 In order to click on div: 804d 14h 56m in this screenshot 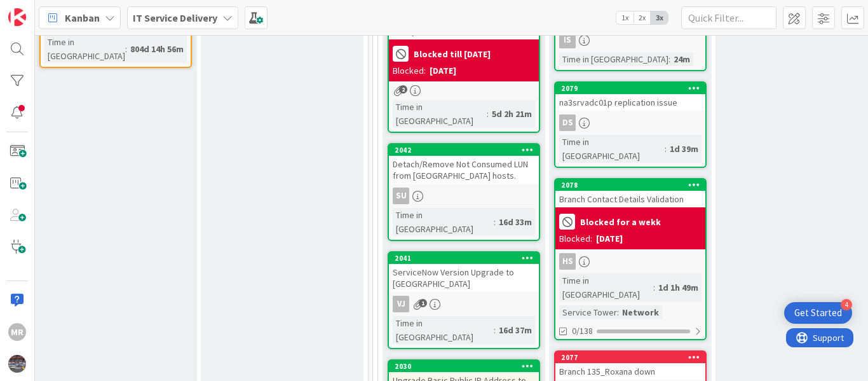, I will do `click(156, 49)`.